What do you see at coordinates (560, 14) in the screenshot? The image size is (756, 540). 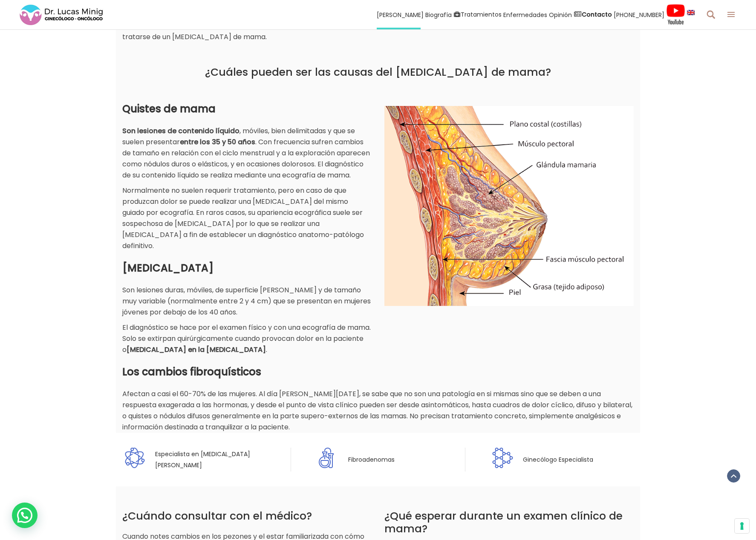 I see `span: Opinión` at bounding box center [560, 14].